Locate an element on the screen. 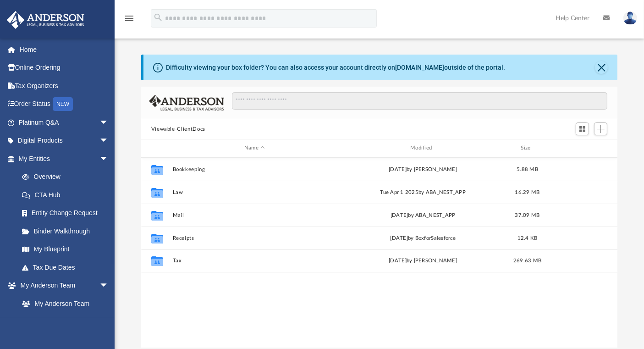 The image size is (644, 349). a: Binder Walkthrough is located at coordinates (67, 232).